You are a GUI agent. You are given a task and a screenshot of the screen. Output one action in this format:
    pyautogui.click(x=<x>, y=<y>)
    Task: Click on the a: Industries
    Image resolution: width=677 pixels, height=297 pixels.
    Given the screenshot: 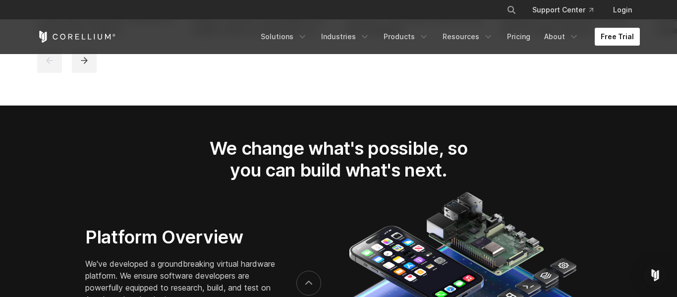 What is the action you would take?
    pyautogui.click(x=346, y=37)
    